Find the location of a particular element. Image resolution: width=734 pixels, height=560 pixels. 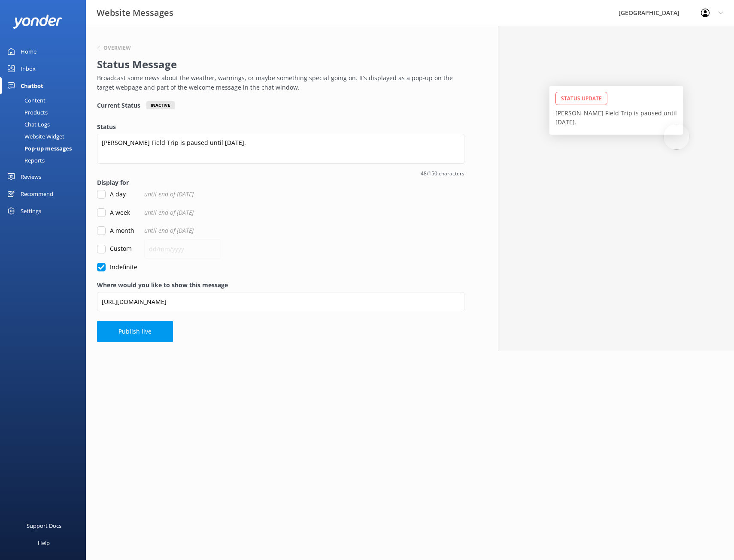

div: Chat Logs is located at coordinates (28, 125).